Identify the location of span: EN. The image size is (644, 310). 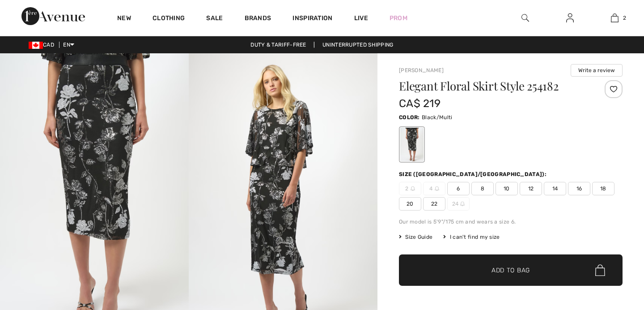
(68, 45).